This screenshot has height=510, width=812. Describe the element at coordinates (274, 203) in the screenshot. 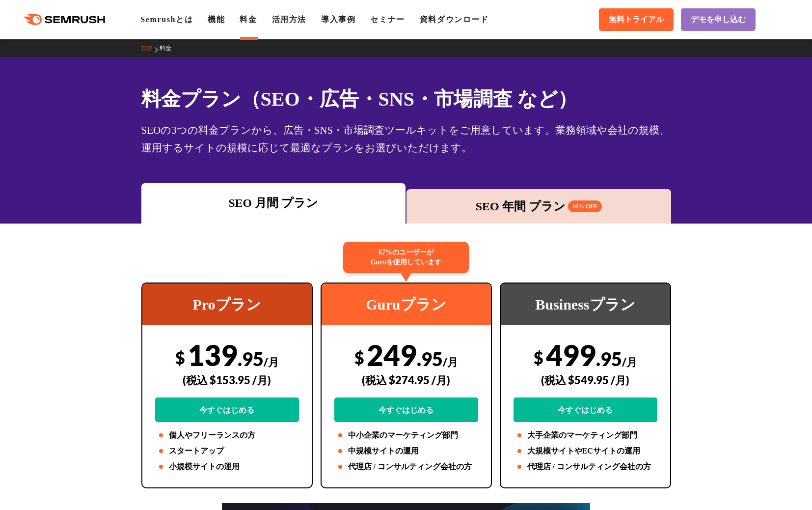

I see `div: SEO 月間 プラン` at that location.